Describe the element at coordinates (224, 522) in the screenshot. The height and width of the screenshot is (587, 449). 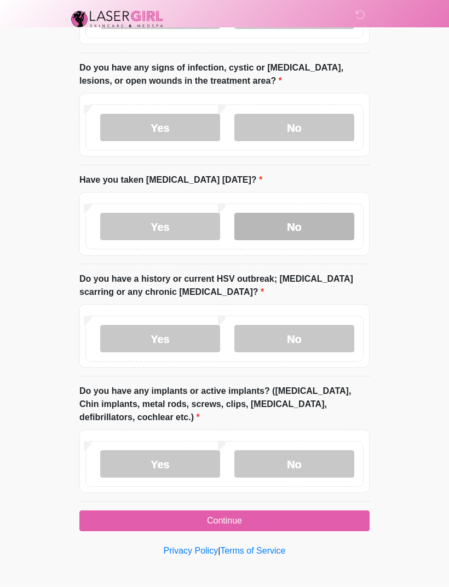
I see `button: Continue` at that location.